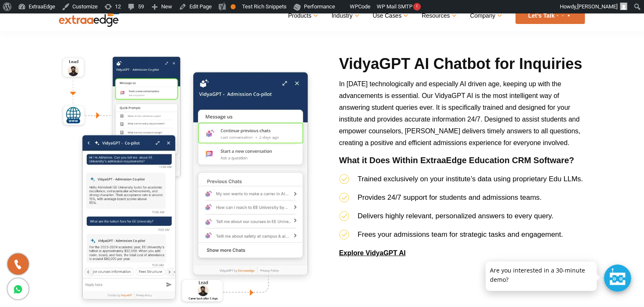 The image size is (644, 307). Describe the element at coordinates (485, 15) in the screenshot. I see `a: Company` at that location.